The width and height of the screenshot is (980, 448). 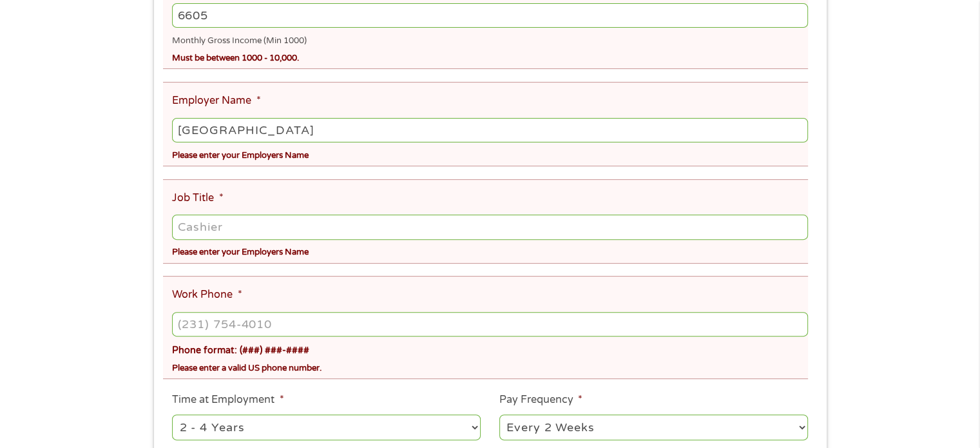 What do you see at coordinates (207, 294) in the screenshot?
I see `label: Work Phone` at bounding box center [207, 294].